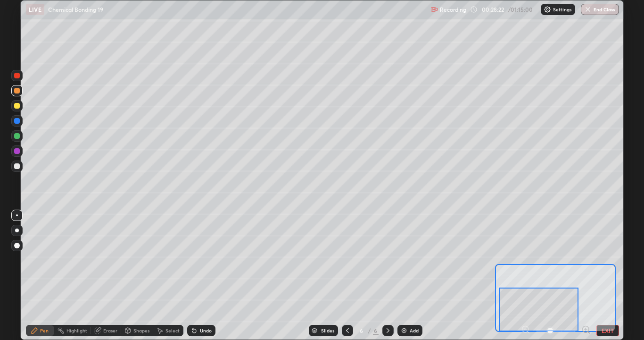 This screenshot has height=340, width=644. I want to click on div: Slides, so click(328, 330).